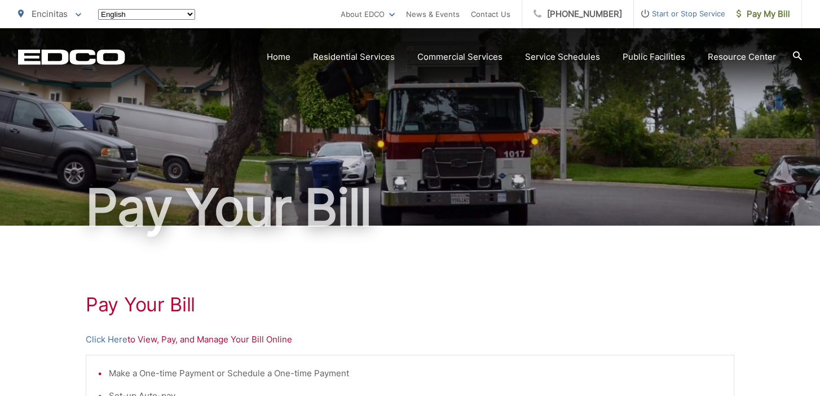  What do you see at coordinates (416, 373) in the screenshot?
I see `li: Make a One-time Payment or Schedule a One-time Payment` at bounding box center [416, 373].